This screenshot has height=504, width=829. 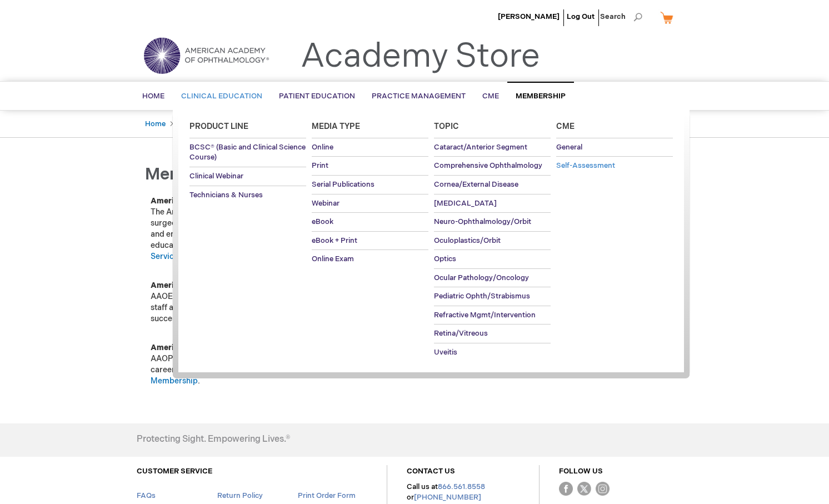 I want to click on a: Academy Store, so click(x=420, y=57).